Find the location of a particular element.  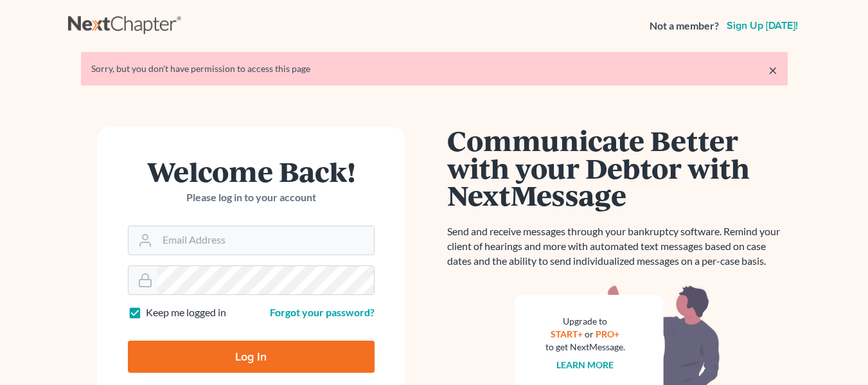

input: Email Address is located at coordinates (265, 241).